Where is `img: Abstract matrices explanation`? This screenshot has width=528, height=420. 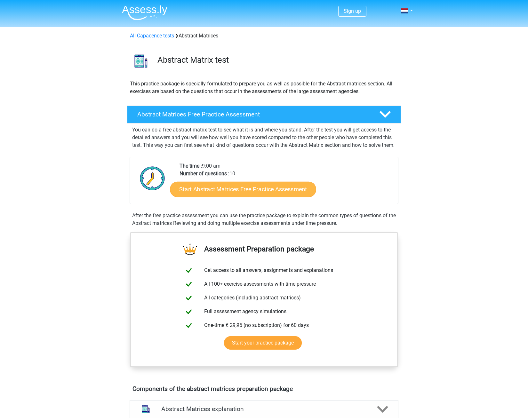
img: Abstract matrices explanation is located at coordinates (146, 409).